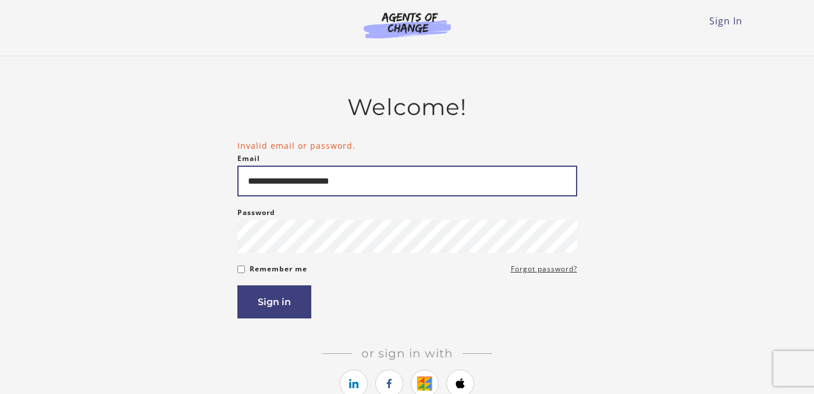 The height and width of the screenshot is (394, 814). Describe the element at coordinates (407, 354) in the screenshot. I see `span: Or sign in with` at that location.